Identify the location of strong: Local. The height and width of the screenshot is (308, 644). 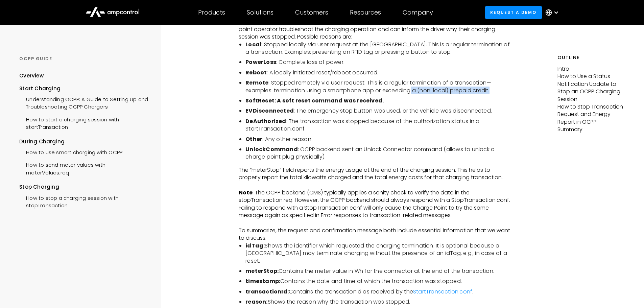
(253, 44).